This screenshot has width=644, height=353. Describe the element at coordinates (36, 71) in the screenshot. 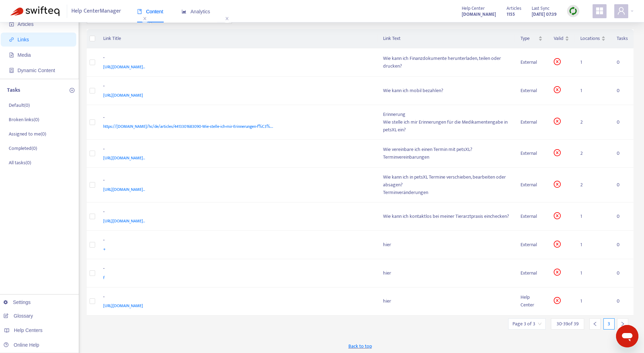

I see `span: Dynamic Content` at that location.